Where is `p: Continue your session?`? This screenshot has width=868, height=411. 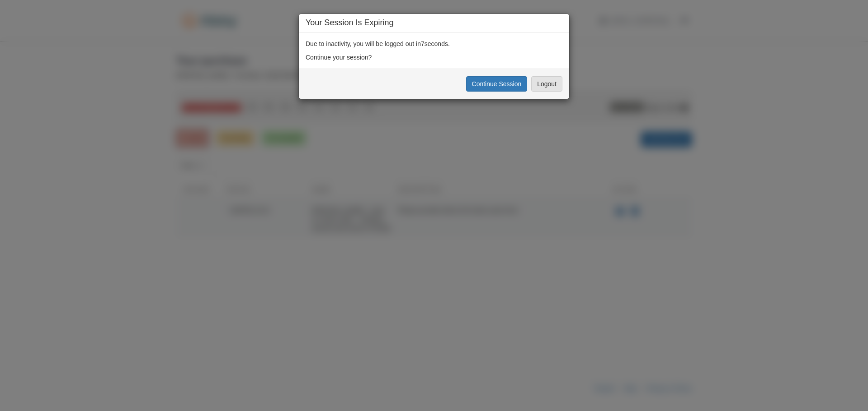
p: Continue your session? is located at coordinates (434, 58).